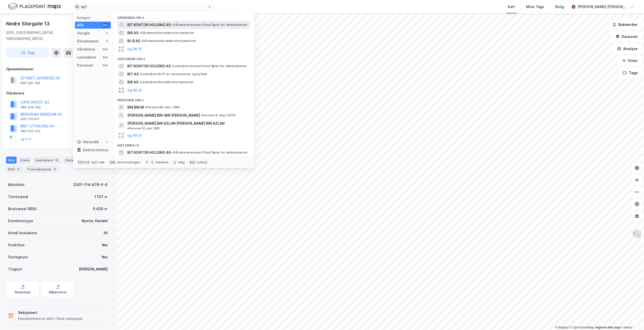 Image resolution: width=644 pixels, height=330 pixels. I want to click on button: Tag, so click(28, 53).